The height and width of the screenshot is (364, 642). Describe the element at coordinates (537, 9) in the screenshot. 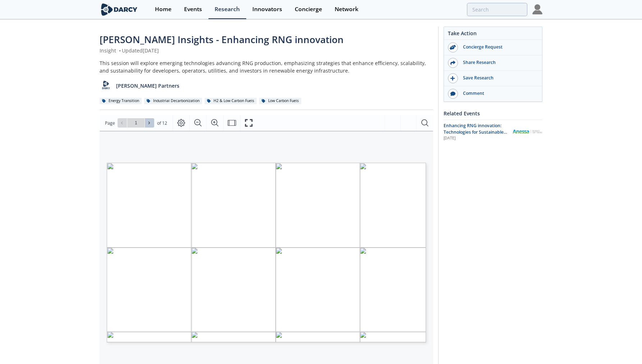

I see `img: Profile` at that location.